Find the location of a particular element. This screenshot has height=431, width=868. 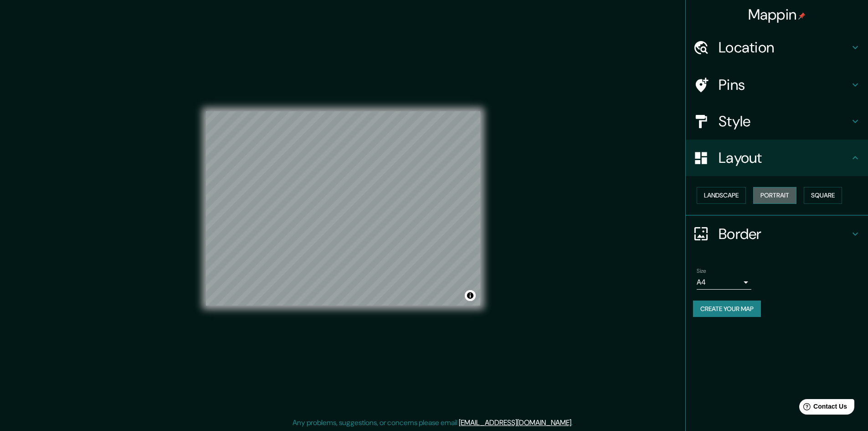

h4: Style is located at coordinates (784, 122).